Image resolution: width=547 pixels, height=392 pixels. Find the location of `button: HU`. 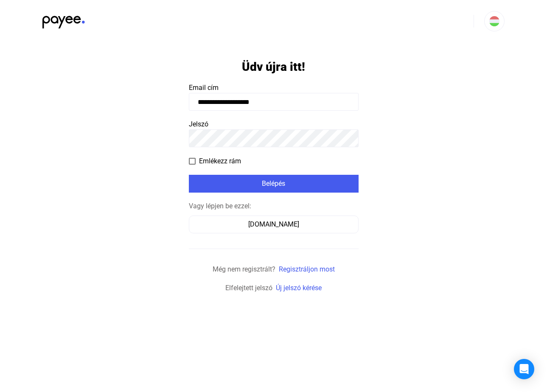

button: HU is located at coordinates (494, 21).